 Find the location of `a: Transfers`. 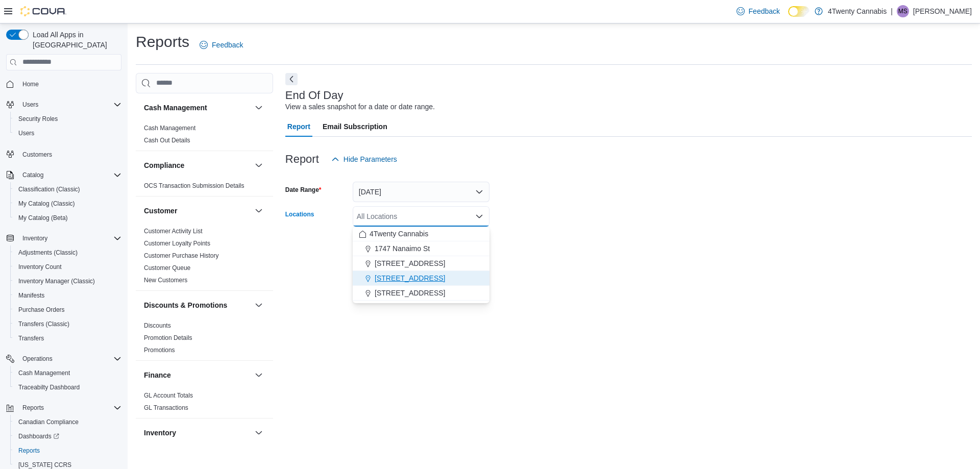

a: Transfers is located at coordinates (31, 338).